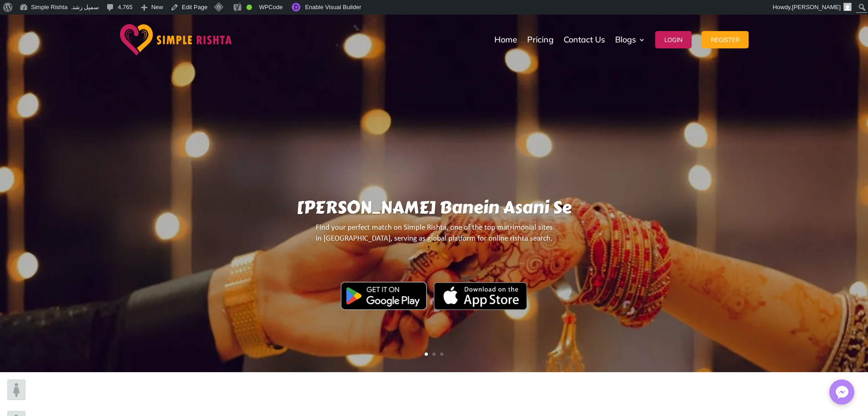 The height and width of the screenshot is (416, 868). I want to click on img: Messenger, so click(842, 392).